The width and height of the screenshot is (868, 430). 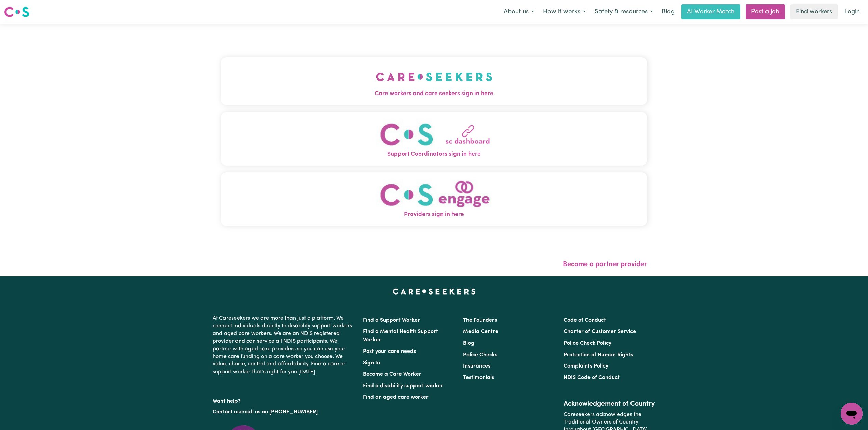 I want to click on span: Support Coordinators sign in here, so click(x=434, y=155).